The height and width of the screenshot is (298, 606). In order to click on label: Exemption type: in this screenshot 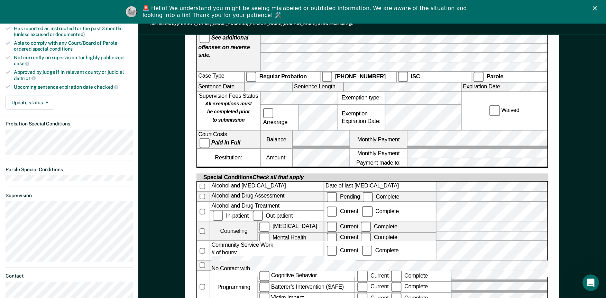, I will do `click(361, 98)`.